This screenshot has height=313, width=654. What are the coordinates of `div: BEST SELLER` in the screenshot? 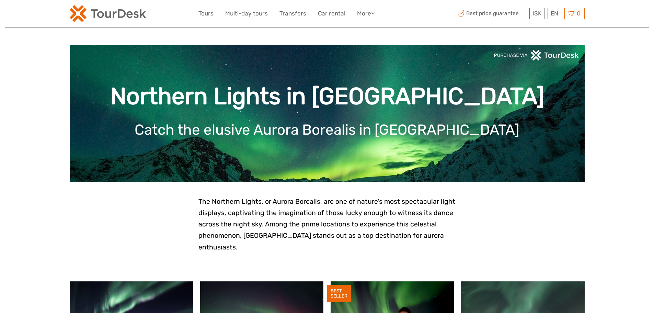 It's located at (339, 293).